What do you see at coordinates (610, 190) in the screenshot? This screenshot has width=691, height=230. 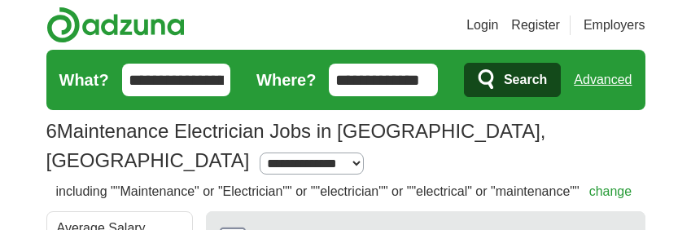 I see `a: change` at bounding box center [610, 190].